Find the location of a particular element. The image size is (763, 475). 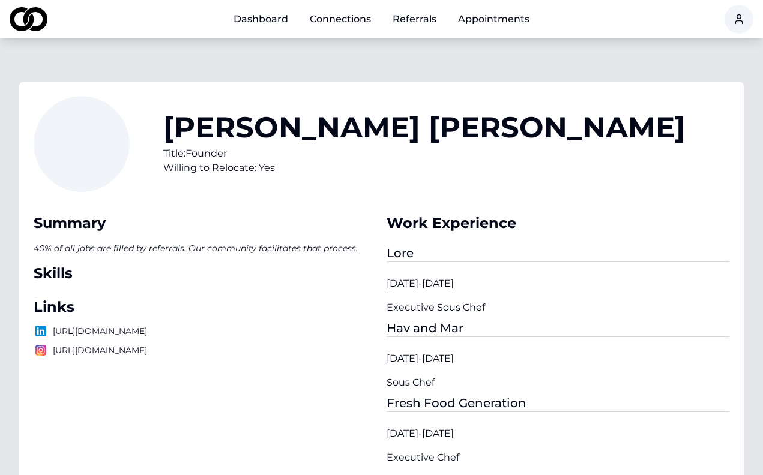

div: Lore is located at coordinates (558, 253).